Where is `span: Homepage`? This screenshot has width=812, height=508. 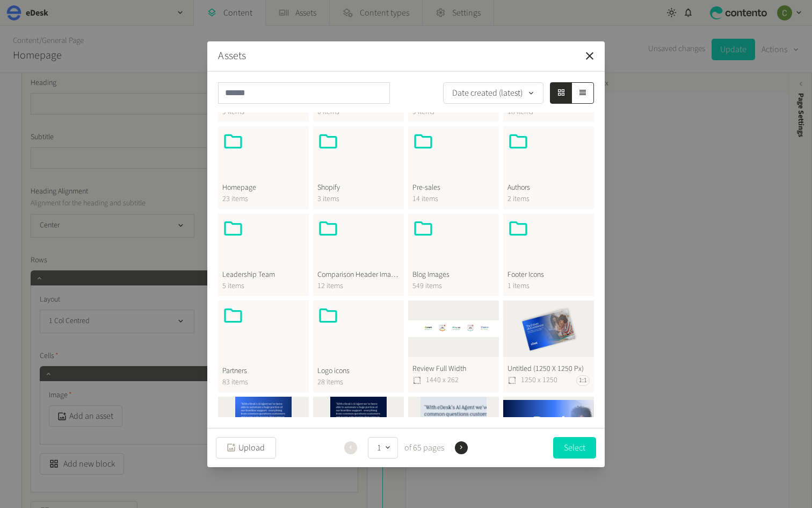 span: Homepage is located at coordinates (263, 187).